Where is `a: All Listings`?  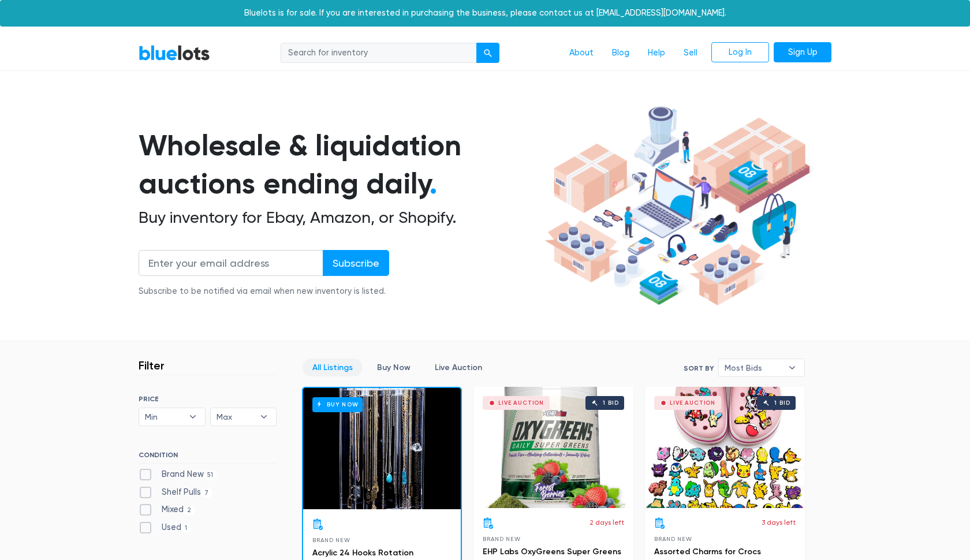
a: All Listings is located at coordinates (333, 367).